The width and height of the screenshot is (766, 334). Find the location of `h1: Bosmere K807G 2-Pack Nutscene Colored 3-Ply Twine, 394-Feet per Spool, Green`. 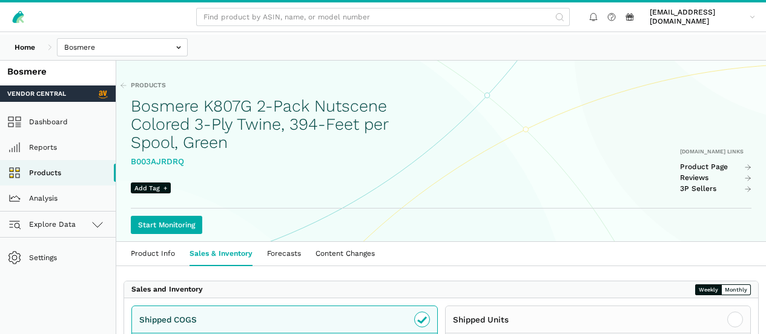

h1: Bosmere K807G 2-Pack Nutscene Colored 3-Ply Twine, 394-Feet per Spool, Green is located at coordinates (268, 124).